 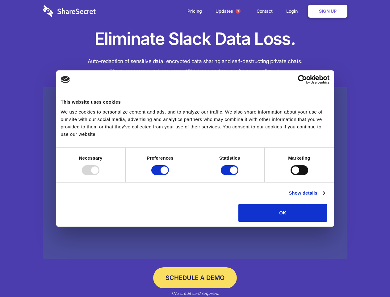 I want to click on a: Usercentrics Cookiebot - opens in a new window, so click(x=302, y=79).